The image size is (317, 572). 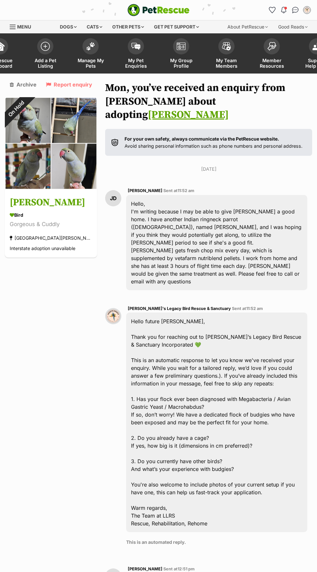 I want to click on a: PetRescue, so click(x=159, y=10).